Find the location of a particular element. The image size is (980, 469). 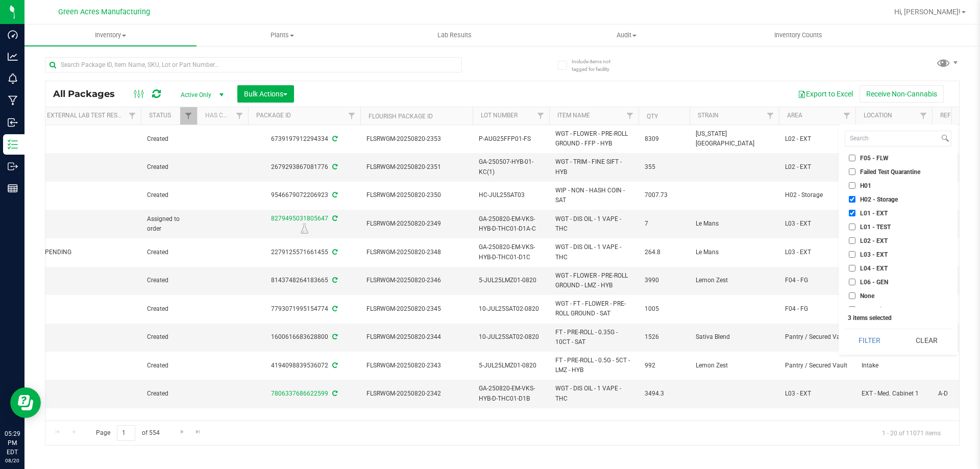

input: Packaging is located at coordinates (852, 309).